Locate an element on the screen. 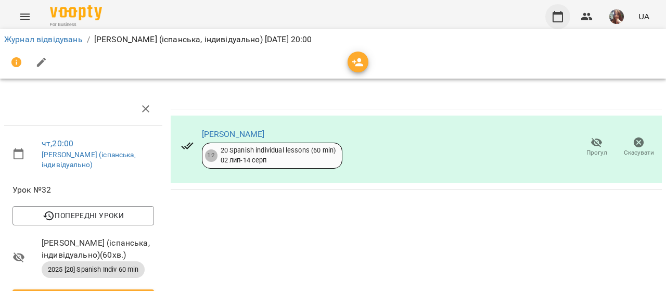  span: 2025 [20] Spanish Indiv 60 min is located at coordinates (93, 270).